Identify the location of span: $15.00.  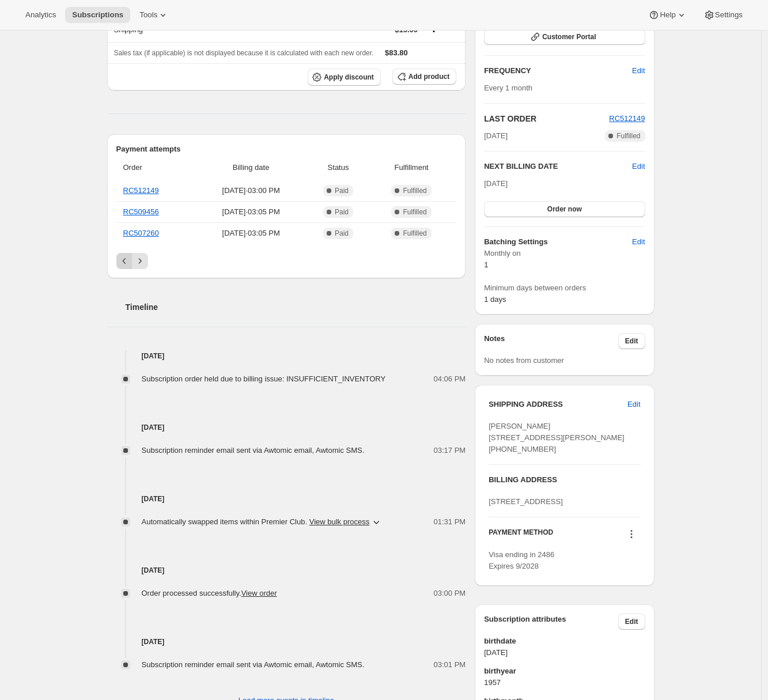
(406, 29).